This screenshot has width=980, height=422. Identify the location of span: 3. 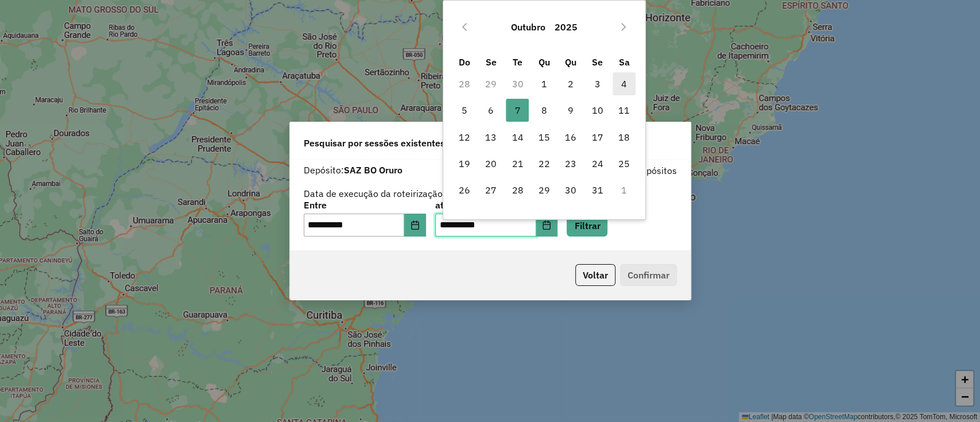
(598, 84).